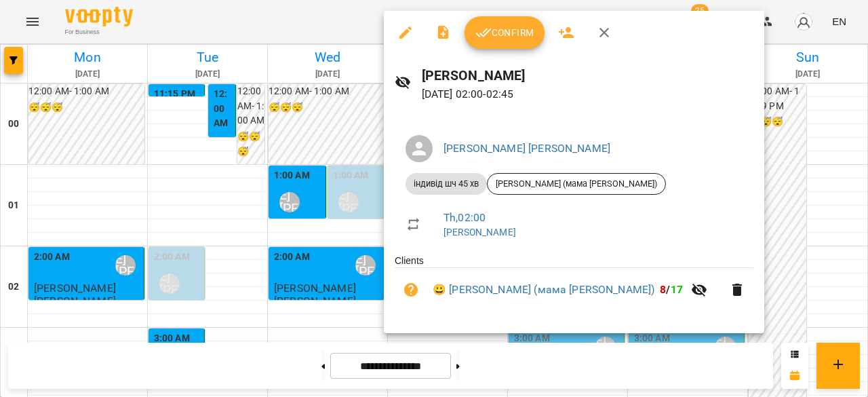 The height and width of the screenshot is (397, 868). What do you see at coordinates (505, 33) in the screenshot?
I see `button: Confirm` at bounding box center [505, 33].